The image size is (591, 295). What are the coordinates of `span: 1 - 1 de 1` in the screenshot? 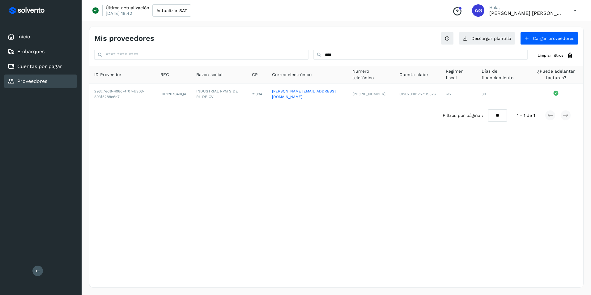 It's located at (525, 115).